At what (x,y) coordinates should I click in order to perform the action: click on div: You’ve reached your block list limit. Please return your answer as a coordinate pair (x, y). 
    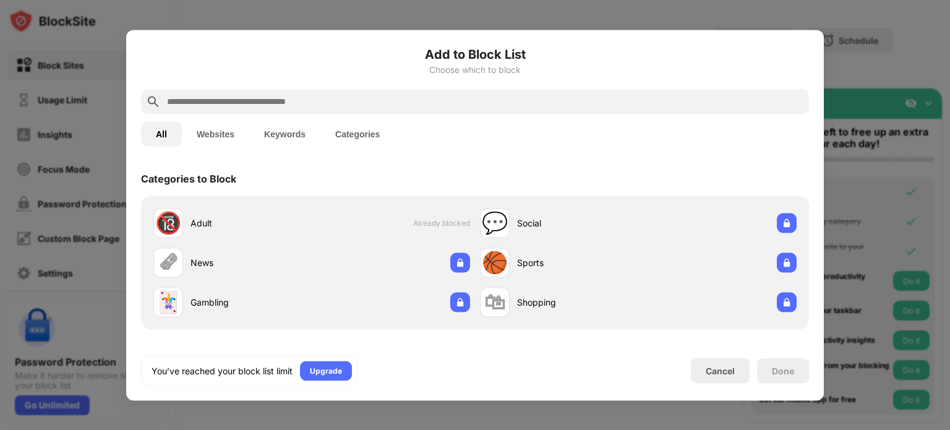
    Looking at the image, I should click on (222, 370).